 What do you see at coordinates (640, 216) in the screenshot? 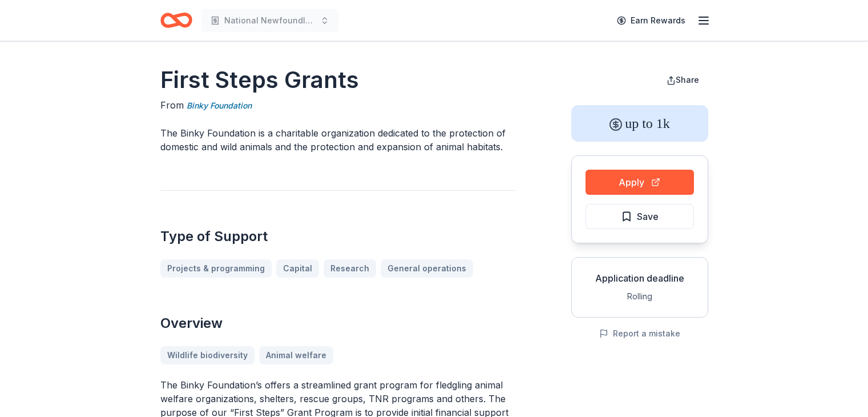
I see `button: Save` at bounding box center [640, 216].